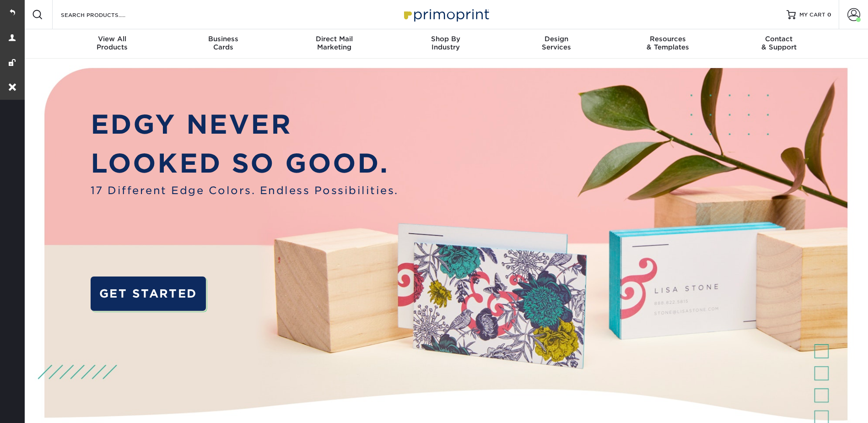 This screenshot has height=423, width=868. Describe the element at coordinates (334, 44) in the screenshot. I see `a: Direct MailMarketing` at that location.